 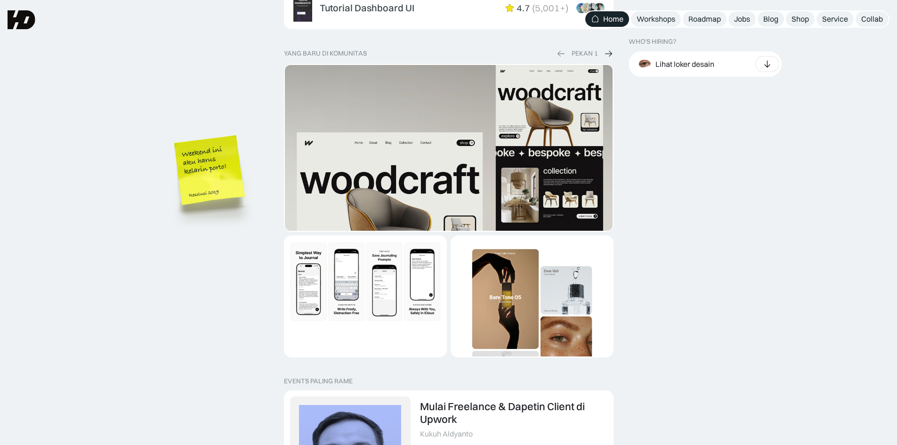 What do you see at coordinates (742, 19) in the screenshot?
I see `div: Jobs` at bounding box center [742, 19].